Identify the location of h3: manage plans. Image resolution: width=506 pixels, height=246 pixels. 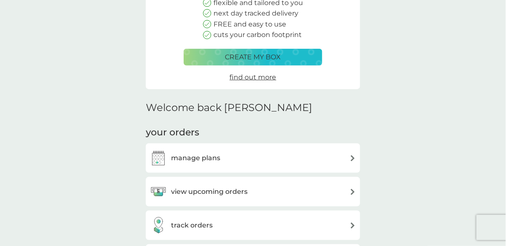
(196, 158).